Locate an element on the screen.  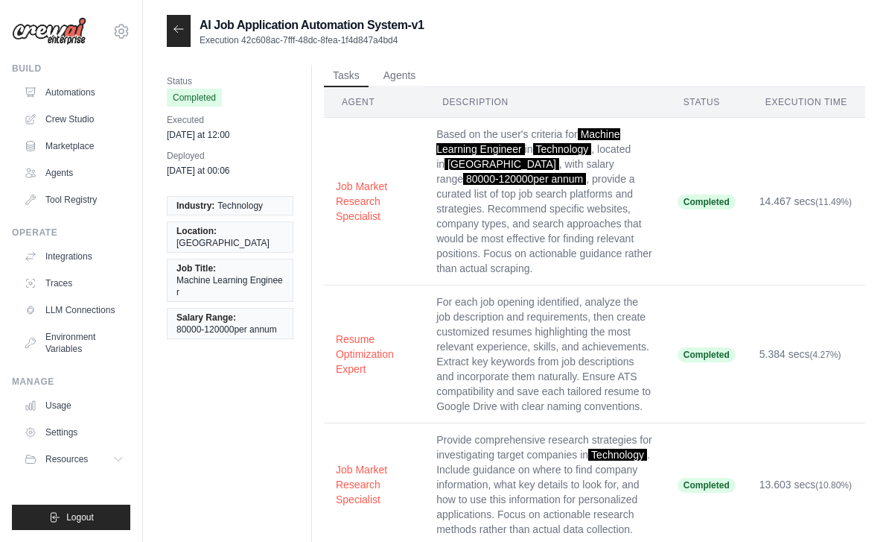
span: Deployed is located at coordinates (198, 156).